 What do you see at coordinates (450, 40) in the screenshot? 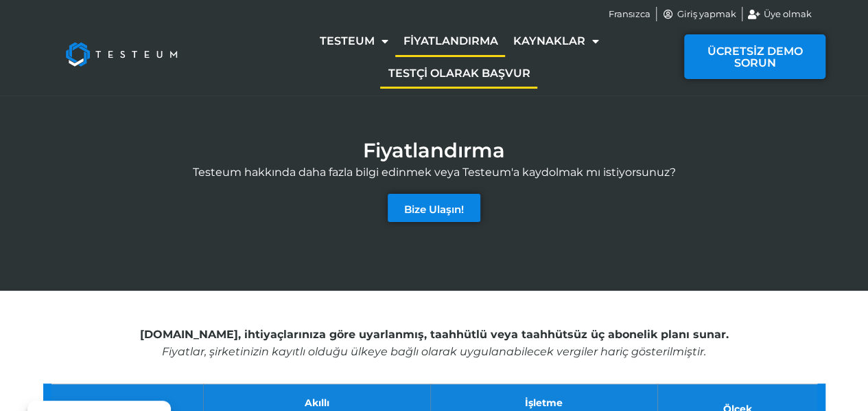
I see `a: Fiyatlandırma` at bounding box center [450, 40].